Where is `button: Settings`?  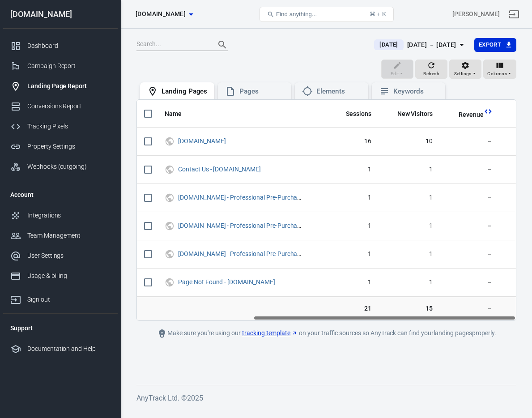 button: Settings is located at coordinates (465, 70).